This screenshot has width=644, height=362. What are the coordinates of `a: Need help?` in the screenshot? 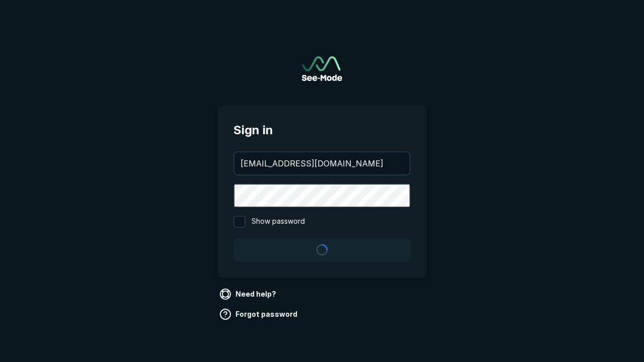 It's located at (248, 294).